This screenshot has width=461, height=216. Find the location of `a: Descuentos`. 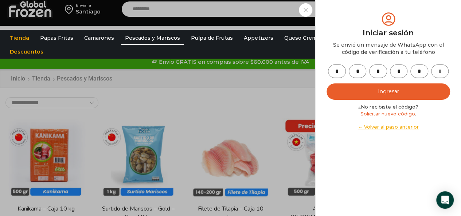

a: Descuentos is located at coordinates (27, 52).